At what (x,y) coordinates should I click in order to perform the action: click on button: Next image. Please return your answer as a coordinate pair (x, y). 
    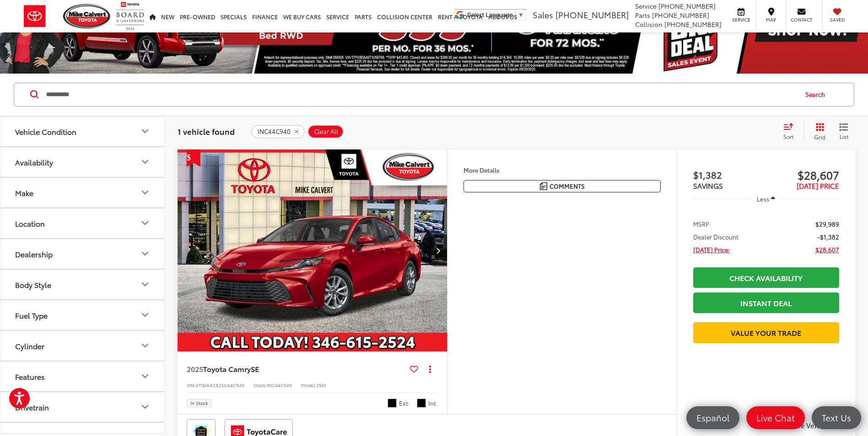
    Looking at the image, I should click on (438, 251).